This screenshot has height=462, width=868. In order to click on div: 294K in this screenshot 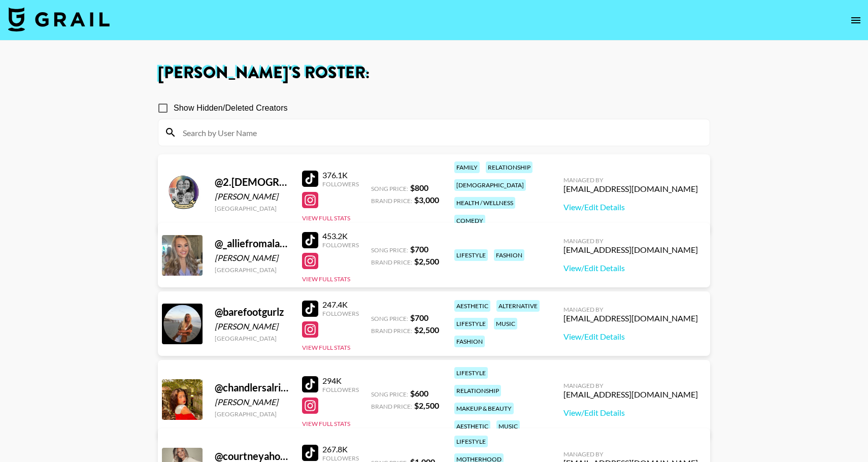, I will do `click(340, 381)`.